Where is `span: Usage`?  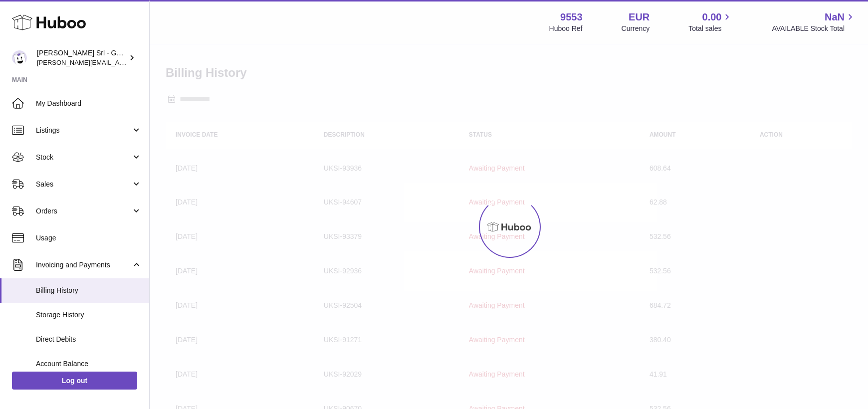 span: Usage is located at coordinates (89, 238).